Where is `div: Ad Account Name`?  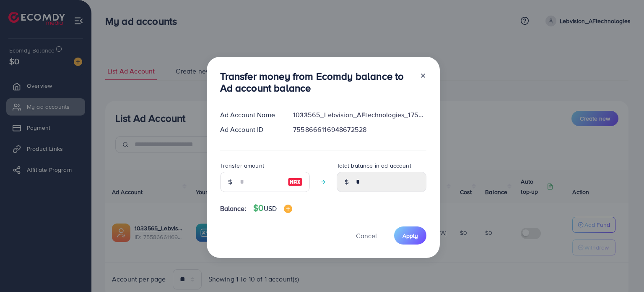 div: Ad Account Name is located at coordinates (250, 115).